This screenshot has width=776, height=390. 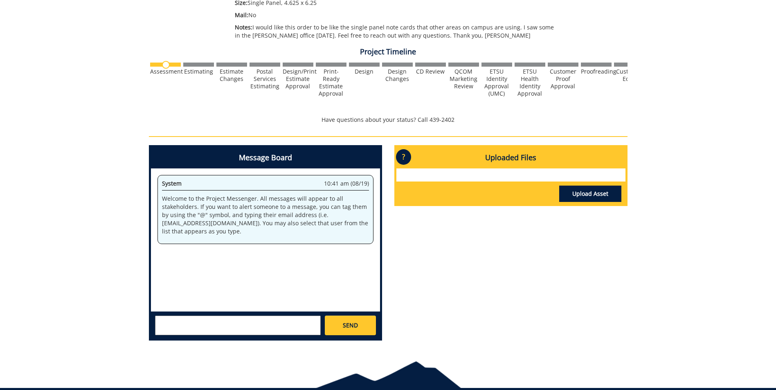 What do you see at coordinates (395, 15) in the screenshot?
I see `p: No` at bounding box center [395, 15].